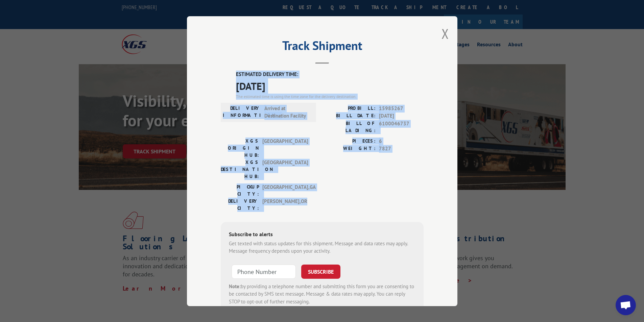 This screenshot has width=644, height=322. What do you see at coordinates (401, 127) in the screenshot?
I see `span: 6100046737` at bounding box center [401, 127].